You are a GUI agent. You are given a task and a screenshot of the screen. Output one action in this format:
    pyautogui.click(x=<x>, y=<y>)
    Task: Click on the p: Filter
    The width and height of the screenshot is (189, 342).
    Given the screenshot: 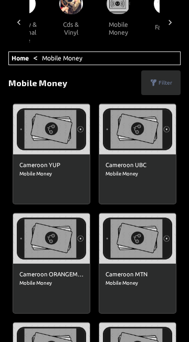 What is the action you would take?
    pyautogui.click(x=165, y=82)
    